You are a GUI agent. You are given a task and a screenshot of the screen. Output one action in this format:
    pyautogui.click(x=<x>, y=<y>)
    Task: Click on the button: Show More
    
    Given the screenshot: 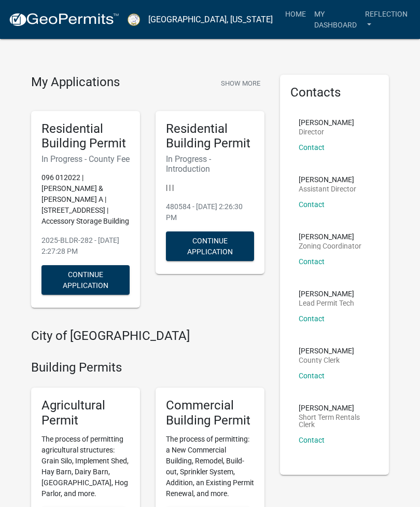 What is the action you would take?
    pyautogui.click(x=241, y=83)
    